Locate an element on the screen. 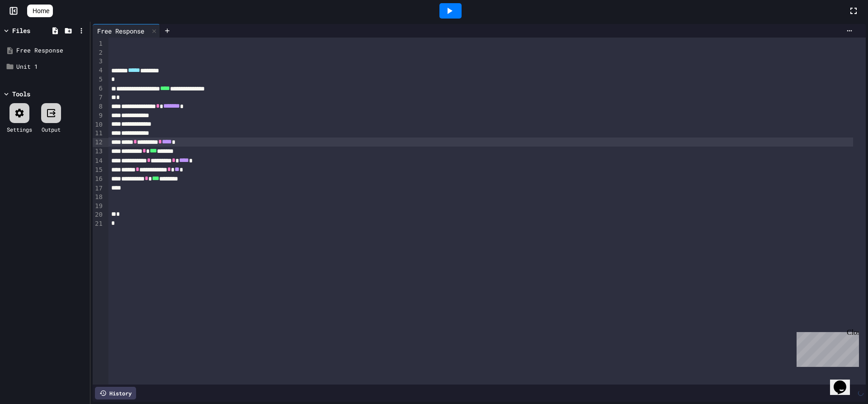 Image resolution: width=868 pixels, height=404 pixels. div: 6 is located at coordinates (98, 89).